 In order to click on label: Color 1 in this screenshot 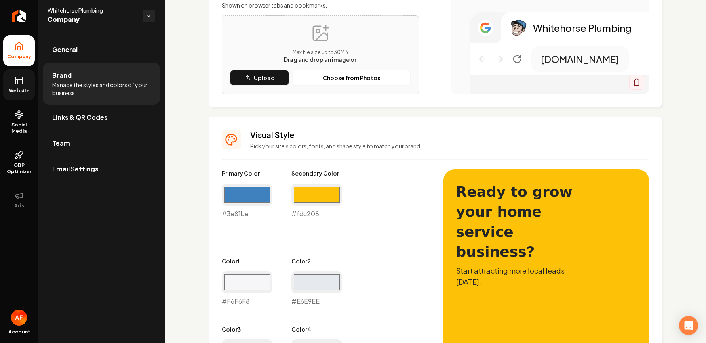, I will do `click(247, 261)`.